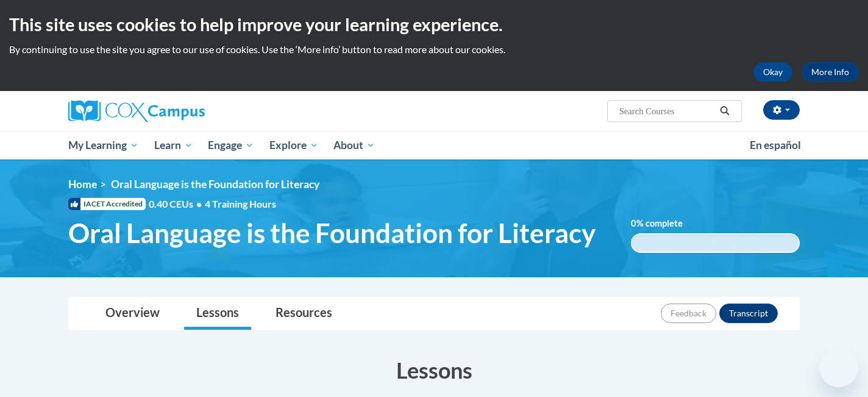 This screenshot has height=397, width=868. What do you see at coordinates (830, 72) in the screenshot?
I see `a: More Info` at bounding box center [830, 72].